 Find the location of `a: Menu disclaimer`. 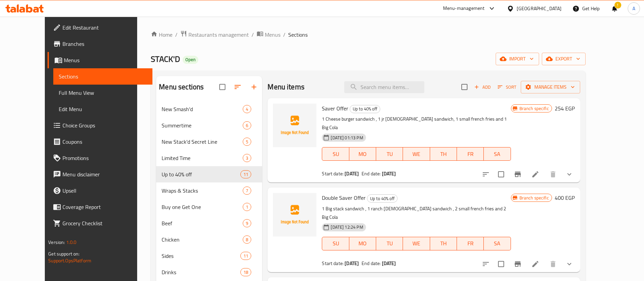

a: Menu disclaimer is located at coordinates (100, 174).